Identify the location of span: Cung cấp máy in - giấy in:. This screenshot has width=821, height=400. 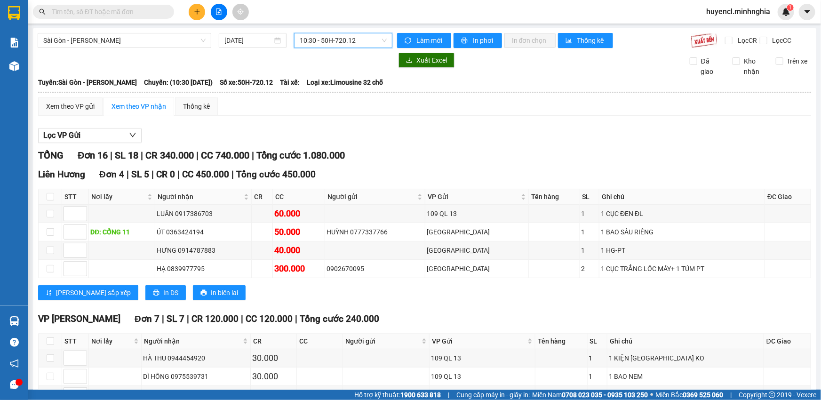
(493, 395).